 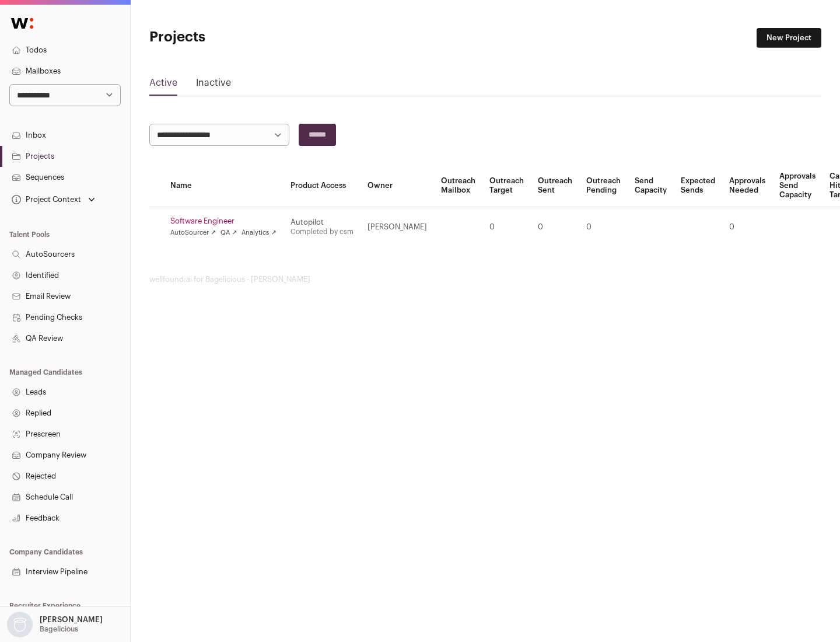 What do you see at coordinates (22, 23) in the screenshot?
I see `img: Wellfound` at bounding box center [22, 23].